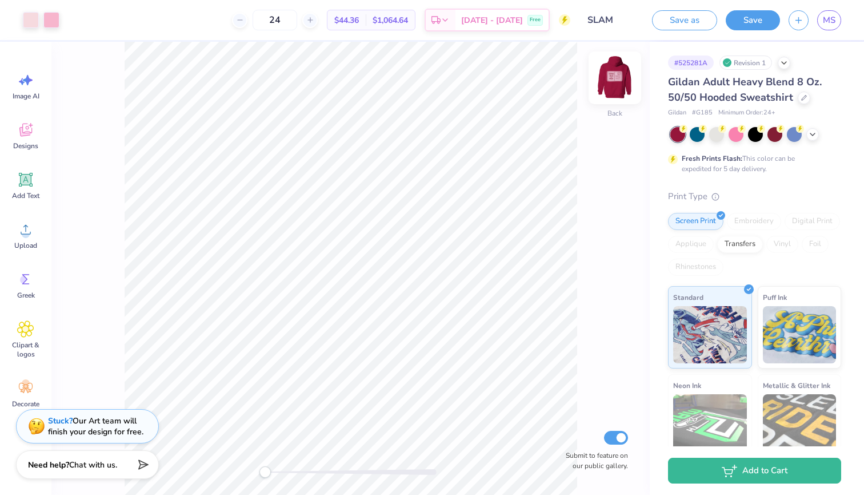 The image size is (864, 495). What do you see at coordinates (26, 245) in the screenshot?
I see `span: Upload` at bounding box center [26, 245].